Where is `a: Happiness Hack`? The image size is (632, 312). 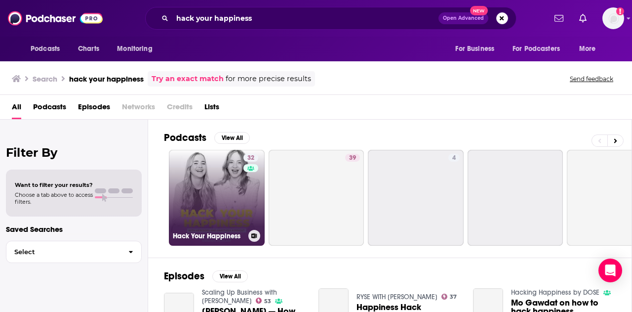
a: Happiness Hack is located at coordinates (389, 307).